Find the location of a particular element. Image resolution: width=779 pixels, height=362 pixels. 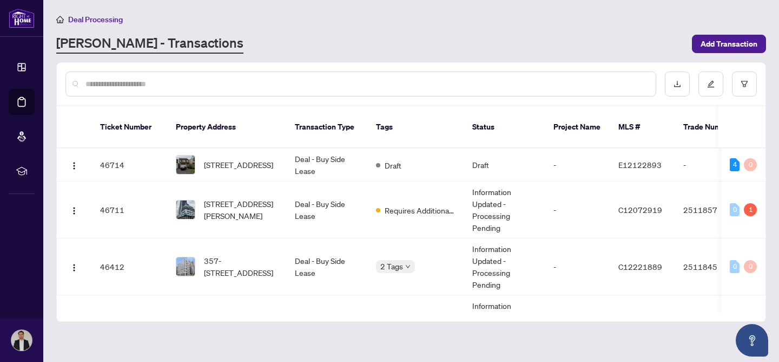

img: Profile Icon is located at coordinates (22, 340).